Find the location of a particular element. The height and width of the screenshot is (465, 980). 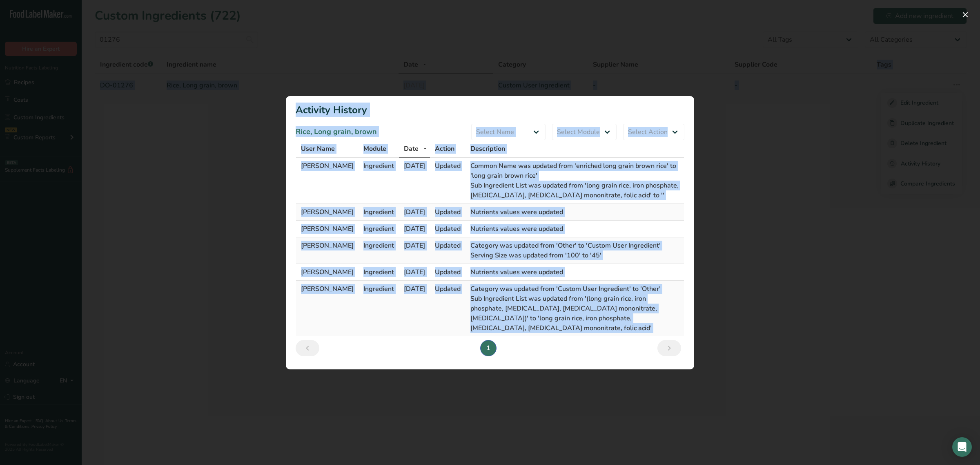

span: Category was updated from 'Custom User Ingredient' to 'Other' is located at coordinates (566, 289).